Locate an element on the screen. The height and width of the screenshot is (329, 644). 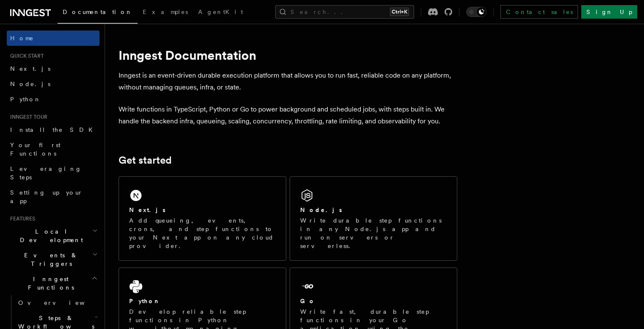
p: Write functions in TypeScript, Python or Go to power background and scheduled jobs, with steps bu... is located at coordinates (288, 115).